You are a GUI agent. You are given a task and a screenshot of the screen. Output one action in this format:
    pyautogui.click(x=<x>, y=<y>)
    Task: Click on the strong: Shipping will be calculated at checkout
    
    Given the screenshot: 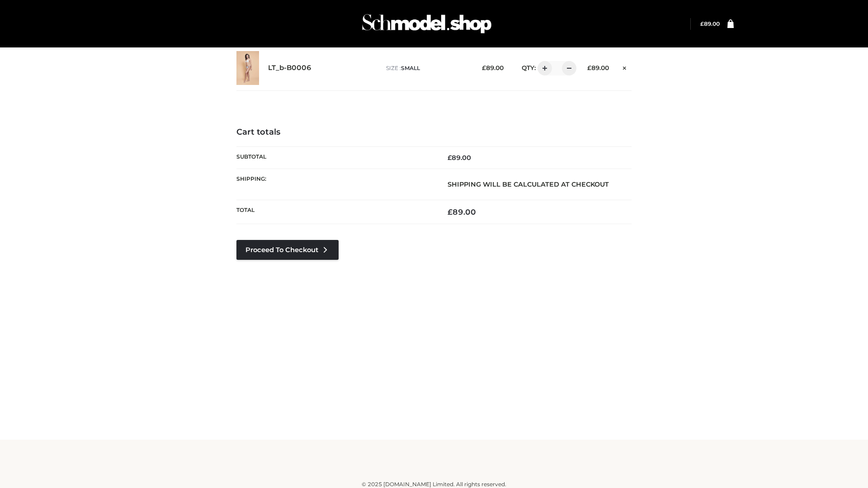 What is the action you would take?
    pyautogui.click(x=528, y=184)
    